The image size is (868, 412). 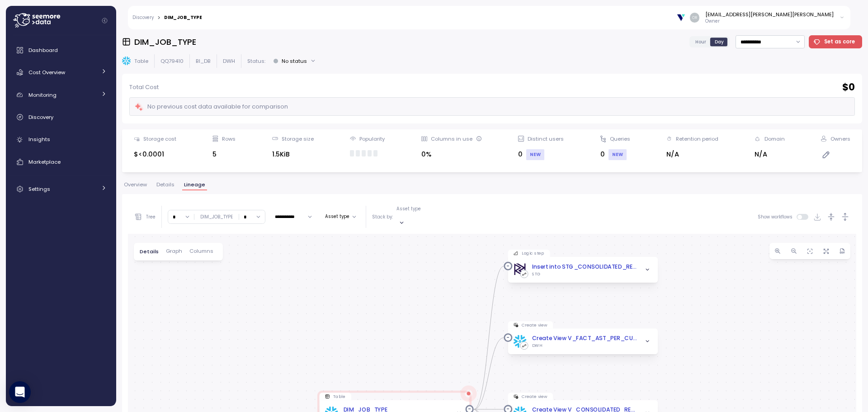 I want to click on div: No status, so click(x=294, y=61).